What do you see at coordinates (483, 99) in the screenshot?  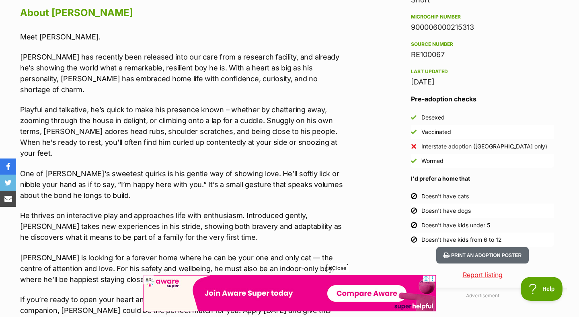 I see `h3: Pre-adoption checks` at bounding box center [483, 99].